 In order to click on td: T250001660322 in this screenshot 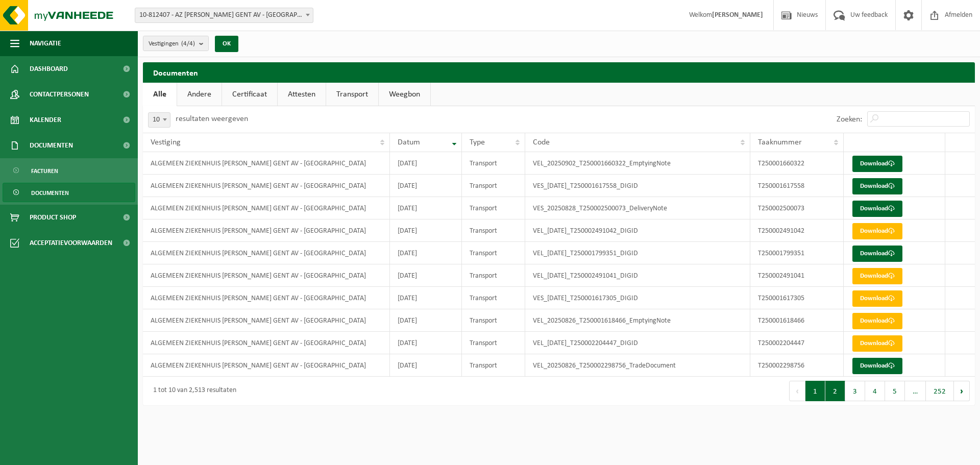, I will do `click(797, 163)`.